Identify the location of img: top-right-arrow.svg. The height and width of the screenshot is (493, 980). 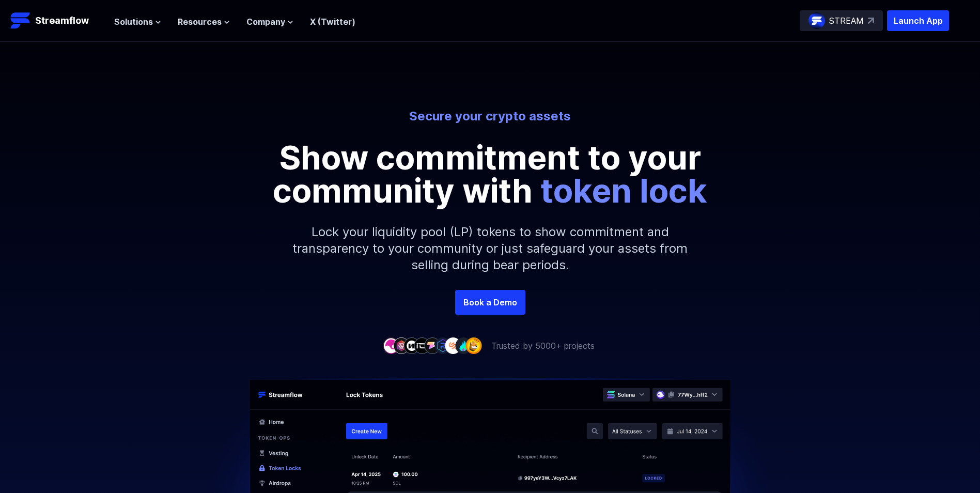
(871, 21).